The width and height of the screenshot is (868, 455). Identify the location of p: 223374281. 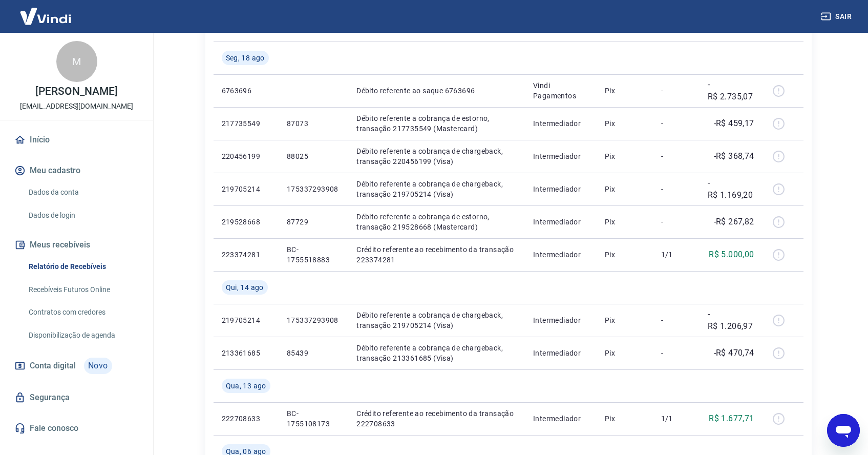
(246, 254).